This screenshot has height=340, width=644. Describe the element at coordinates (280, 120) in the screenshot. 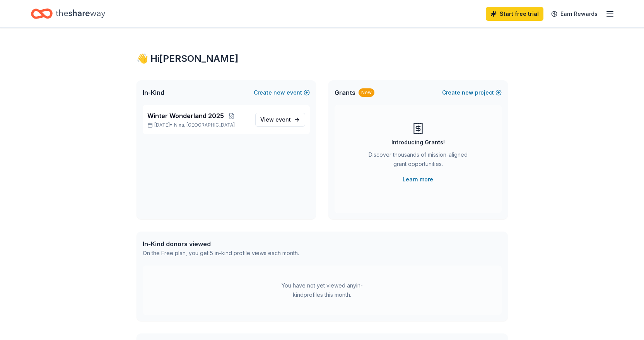

I see `a: View event` at that location.